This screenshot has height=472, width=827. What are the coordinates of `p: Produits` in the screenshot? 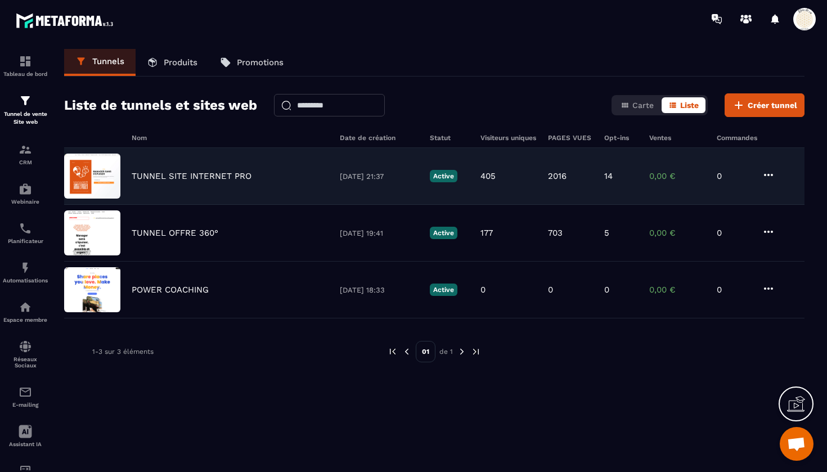 It's located at (181, 62).